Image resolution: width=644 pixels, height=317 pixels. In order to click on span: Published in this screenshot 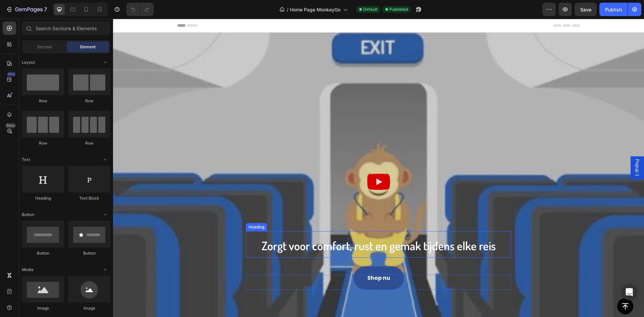, I will do `click(399, 9)`.